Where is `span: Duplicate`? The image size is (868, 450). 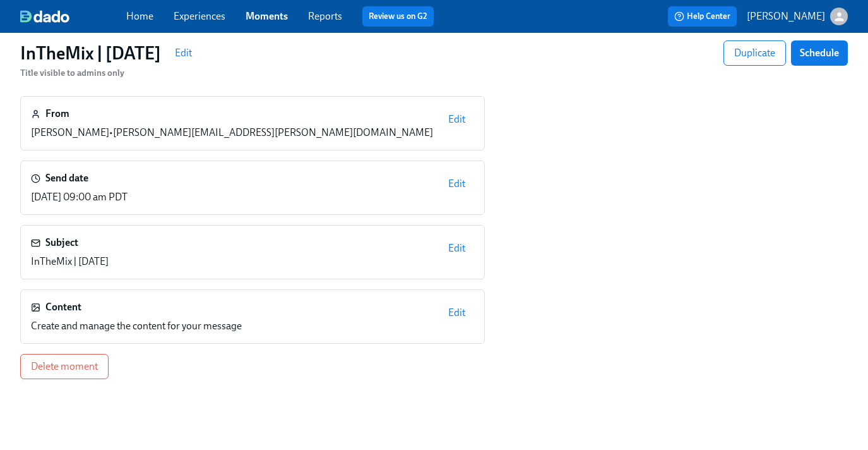
span: Duplicate is located at coordinates (754, 53).